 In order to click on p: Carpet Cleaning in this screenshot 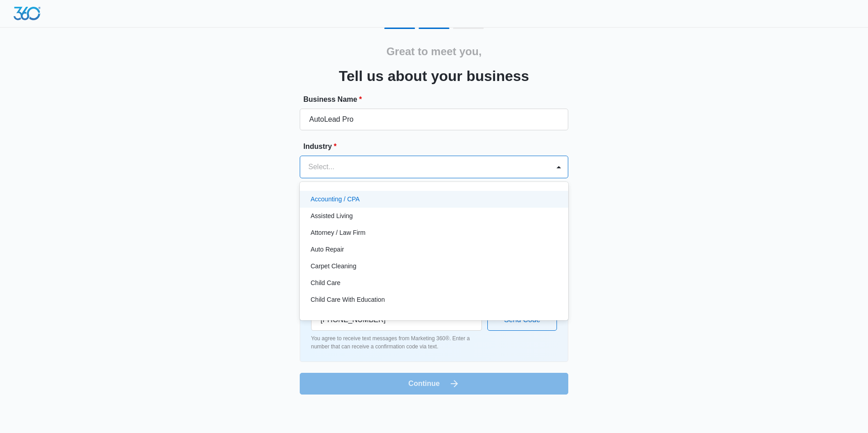, I will do `click(334, 266)`.